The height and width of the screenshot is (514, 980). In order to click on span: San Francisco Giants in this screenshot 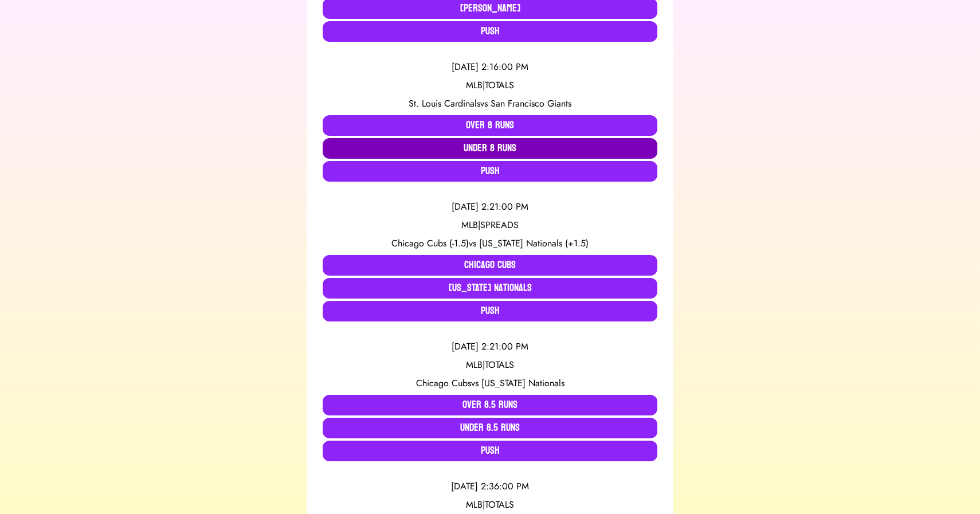, I will do `click(531, 103)`.